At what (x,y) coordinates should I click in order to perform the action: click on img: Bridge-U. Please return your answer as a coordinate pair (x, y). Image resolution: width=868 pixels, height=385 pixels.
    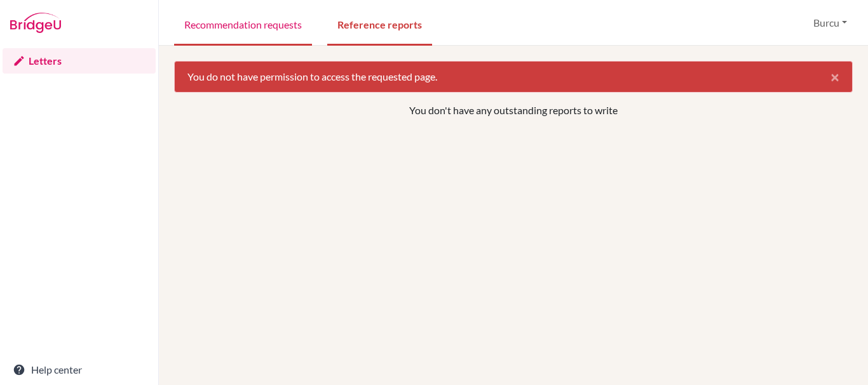
    Looking at the image, I should click on (36, 22).